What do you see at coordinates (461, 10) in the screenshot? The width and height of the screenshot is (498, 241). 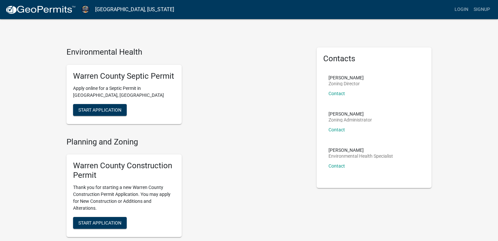 I see `a: Login` at bounding box center [461, 10].